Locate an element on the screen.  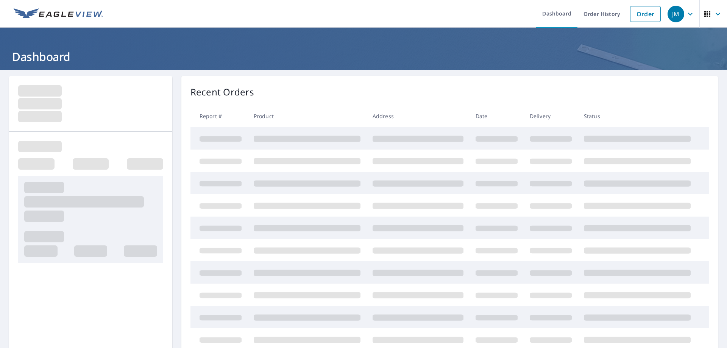
th: Status is located at coordinates (637, 116).